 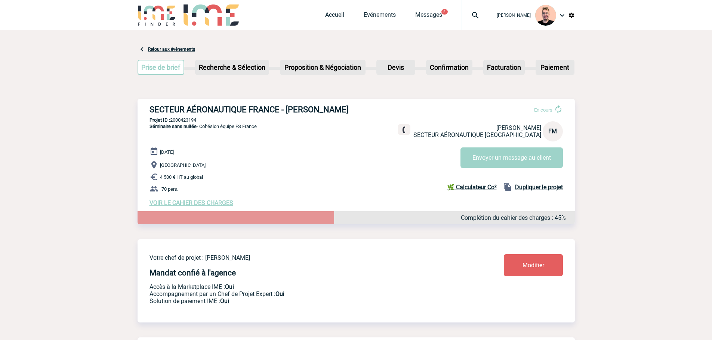 What do you see at coordinates (444, 12) in the screenshot?
I see `button: 2` at bounding box center [444, 12].